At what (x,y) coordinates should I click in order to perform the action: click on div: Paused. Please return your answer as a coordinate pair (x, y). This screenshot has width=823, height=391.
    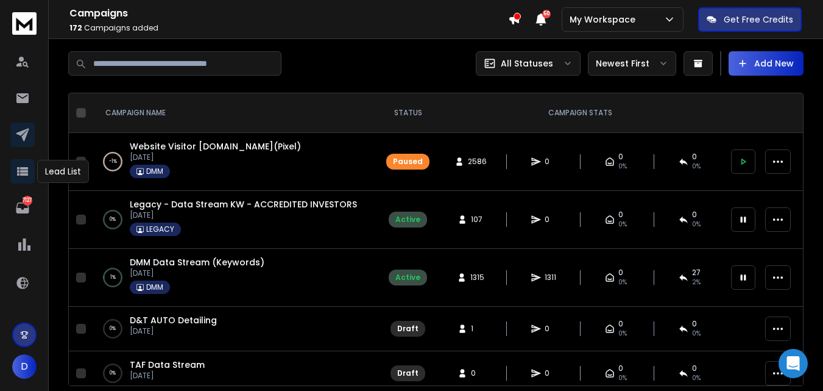
    Looking at the image, I should click on (408, 161).